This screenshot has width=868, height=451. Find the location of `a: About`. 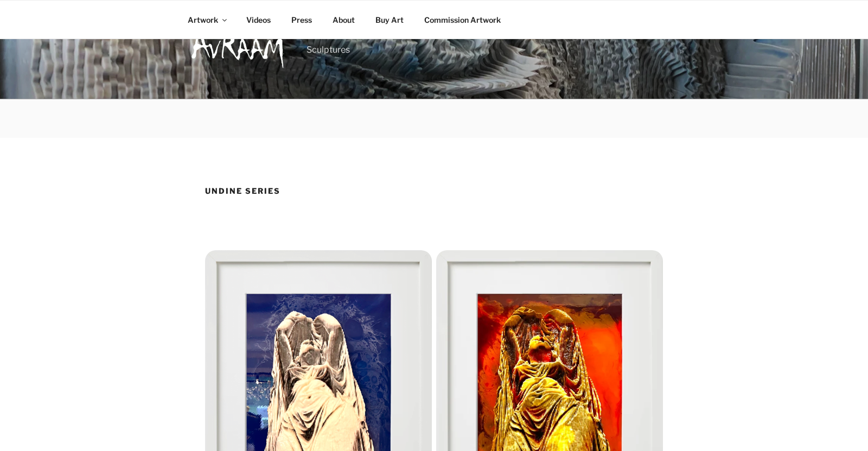

a: About is located at coordinates (343, 20).